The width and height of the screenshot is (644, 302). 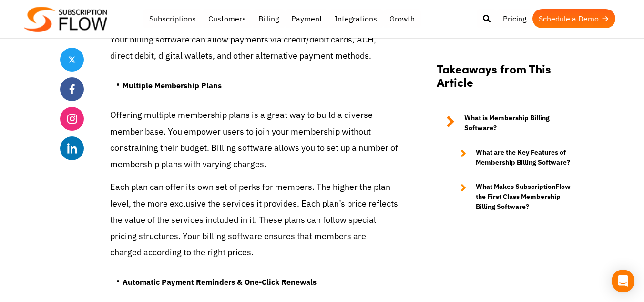 What do you see at coordinates (254, 219) in the screenshot?
I see `p: Each plan can offer its own set of perks for members. The higher the plan level, the more exclusi...` at bounding box center [254, 219].